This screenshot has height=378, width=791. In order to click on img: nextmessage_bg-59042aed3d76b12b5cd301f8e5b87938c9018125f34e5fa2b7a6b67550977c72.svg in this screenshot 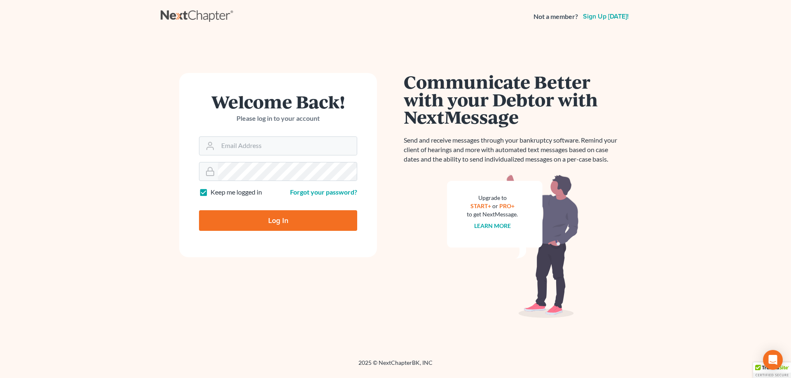, I will do `click(513, 246)`.